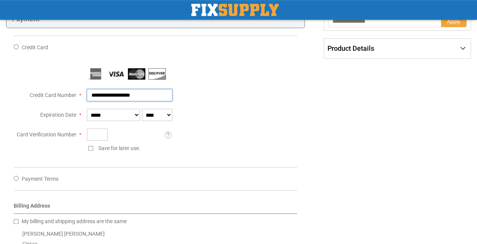 This screenshot has width=477, height=244. What do you see at coordinates (74, 222) in the screenshot?
I see `span: My billing and shipping address are the same` at bounding box center [74, 222].